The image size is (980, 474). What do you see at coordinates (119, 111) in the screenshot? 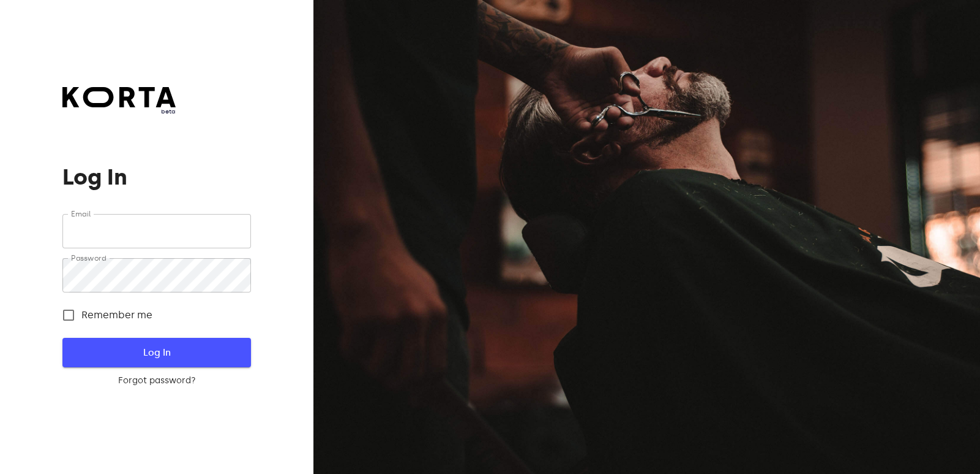
I see `span: beta` at bounding box center [119, 111].